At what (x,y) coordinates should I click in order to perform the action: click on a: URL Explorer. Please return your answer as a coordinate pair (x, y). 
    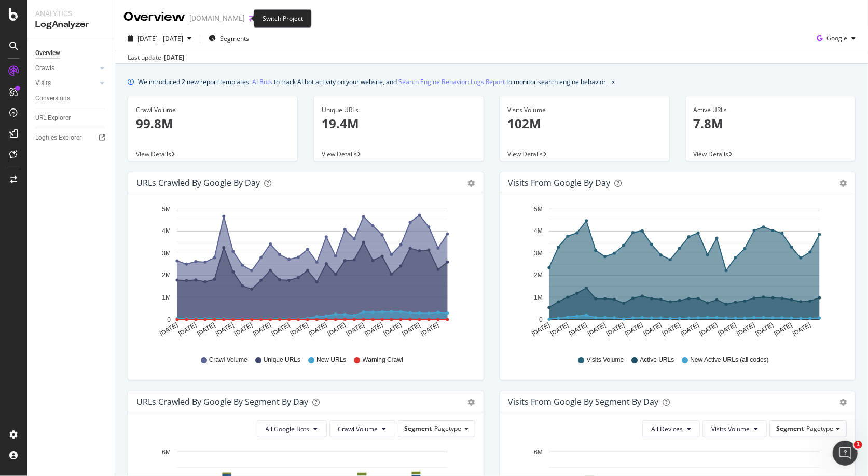
    Looking at the image, I should click on (71, 118).